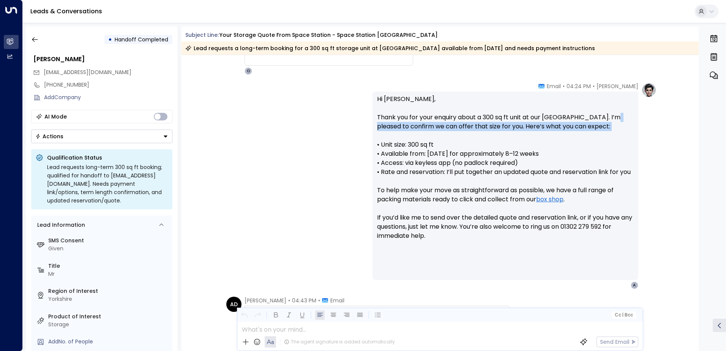 The width and height of the screenshot is (726, 351). I want to click on span: Handoff Completed, so click(141, 40).